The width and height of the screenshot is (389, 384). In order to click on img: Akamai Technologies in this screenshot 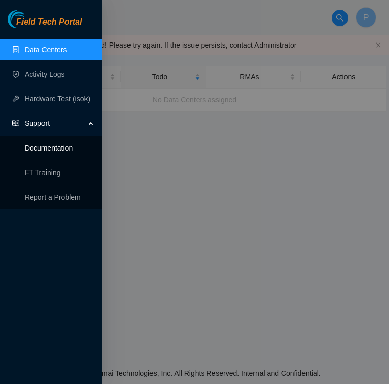, I will do `click(30, 19)`.